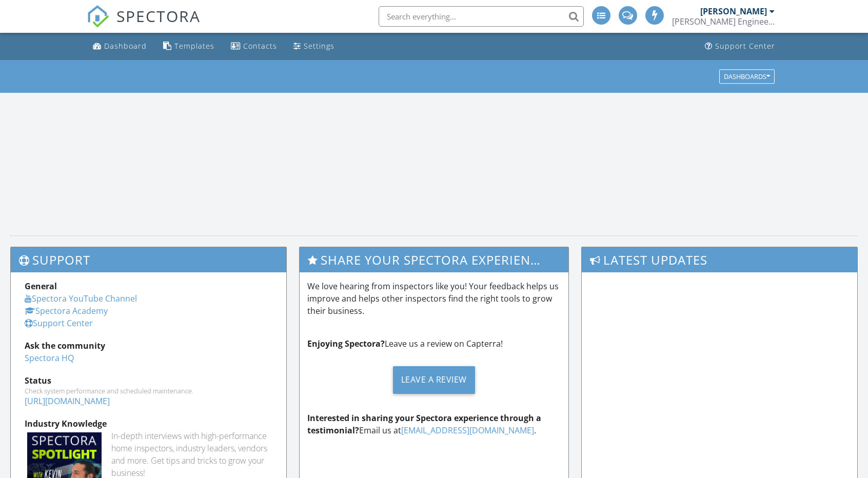  What do you see at coordinates (148, 423) in the screenshot?
I see `div: Industry Knowledge` at bounding box center [148, 423].